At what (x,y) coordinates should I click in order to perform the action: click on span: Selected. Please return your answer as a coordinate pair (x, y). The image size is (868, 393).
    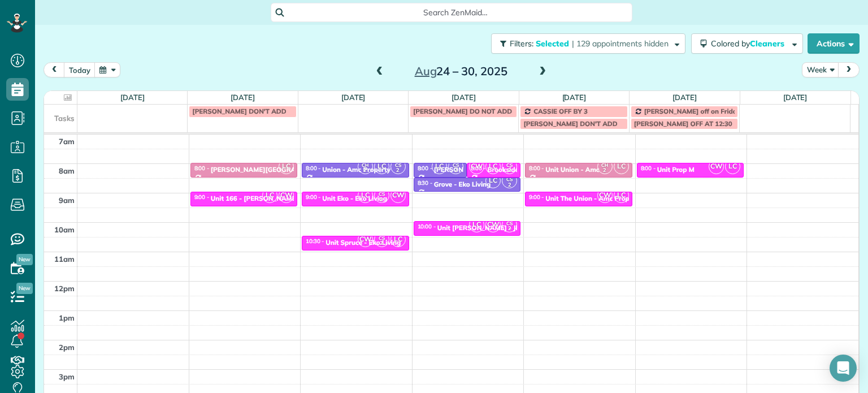
    Looking at the image, I should click on (553, 43).